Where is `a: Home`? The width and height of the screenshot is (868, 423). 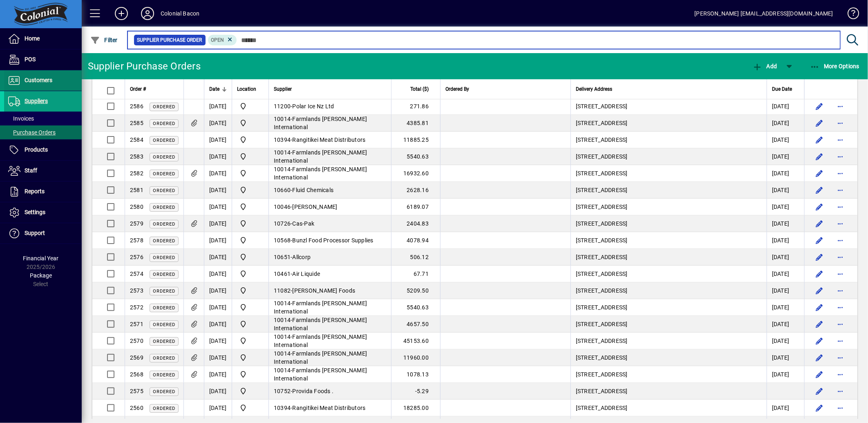 a: Home is located at coordinates (43, 39).